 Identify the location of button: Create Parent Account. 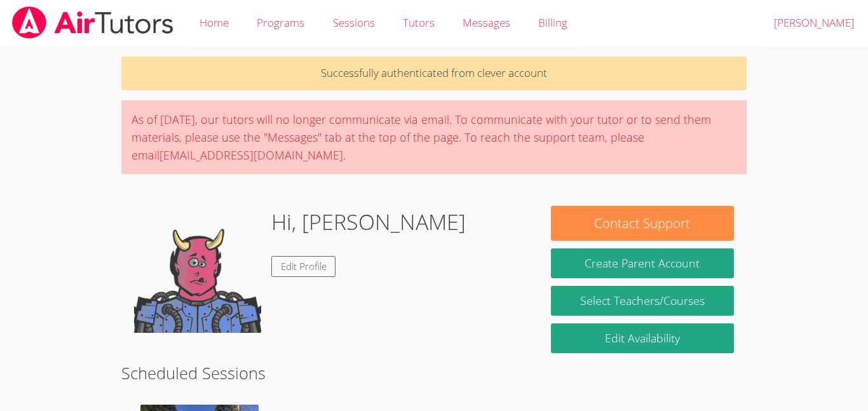
(643, 263).